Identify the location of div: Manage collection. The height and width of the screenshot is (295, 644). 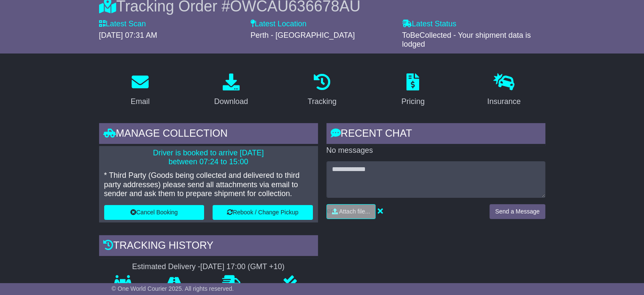
(208, 134).